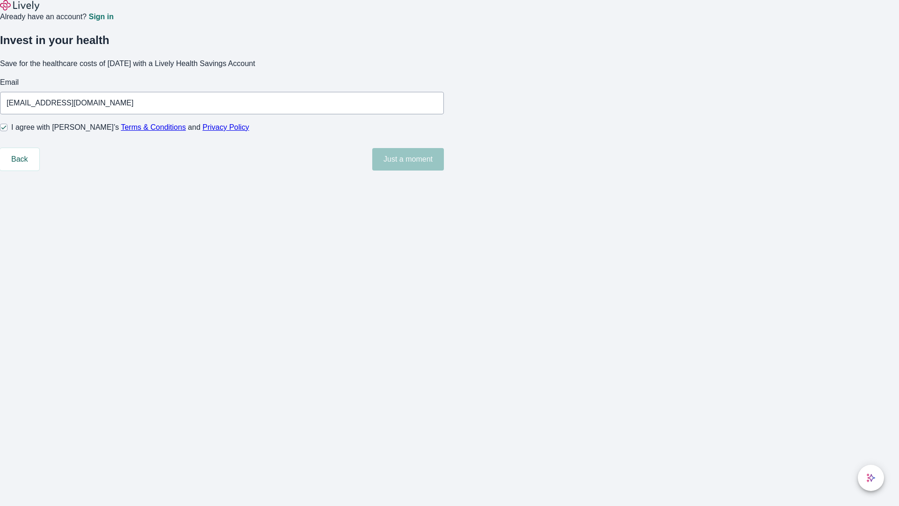 The width and height of the screenshot is (899, 506). Describe the element at coordinates (153, 127) in the screenshot. I see `a: Terms & Conditions` at that location.